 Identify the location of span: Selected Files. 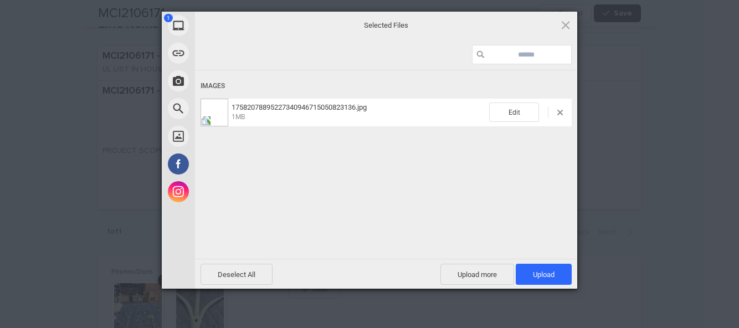
(386, 25).